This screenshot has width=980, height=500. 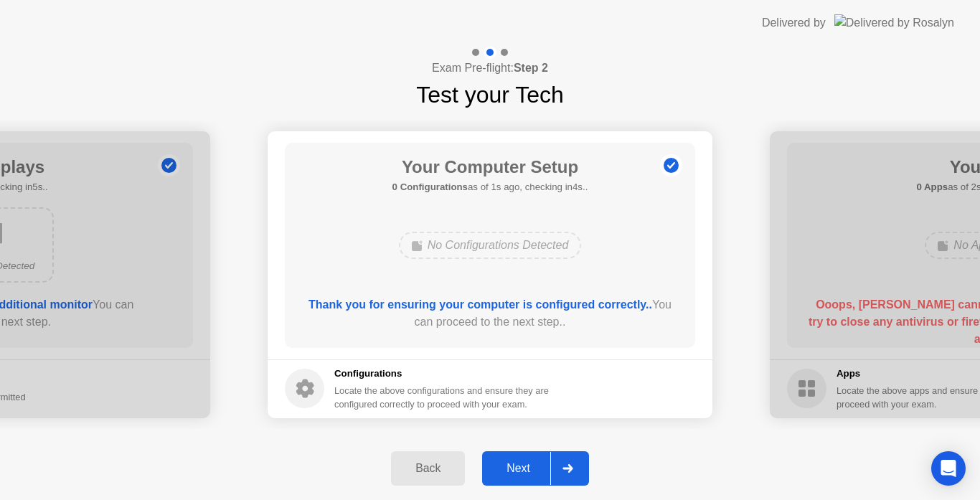 I want to click on h1: Your Computer Setup, so click(x=490, y=167).